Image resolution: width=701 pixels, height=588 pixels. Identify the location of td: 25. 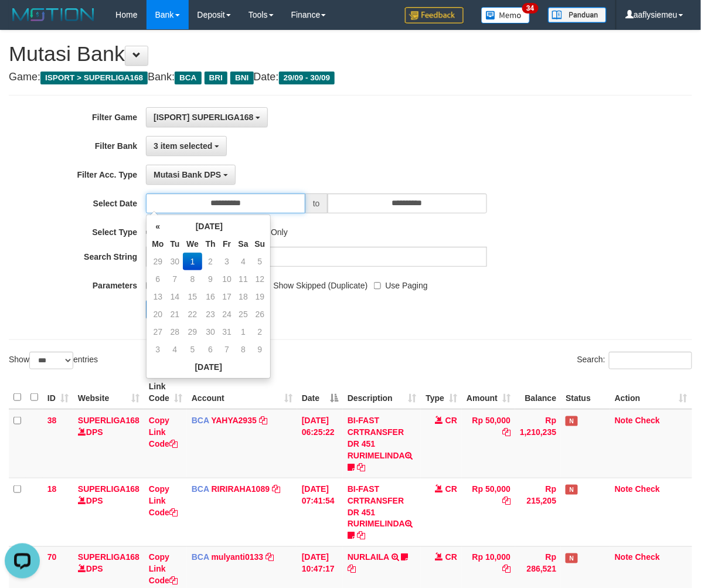
(243, 314).